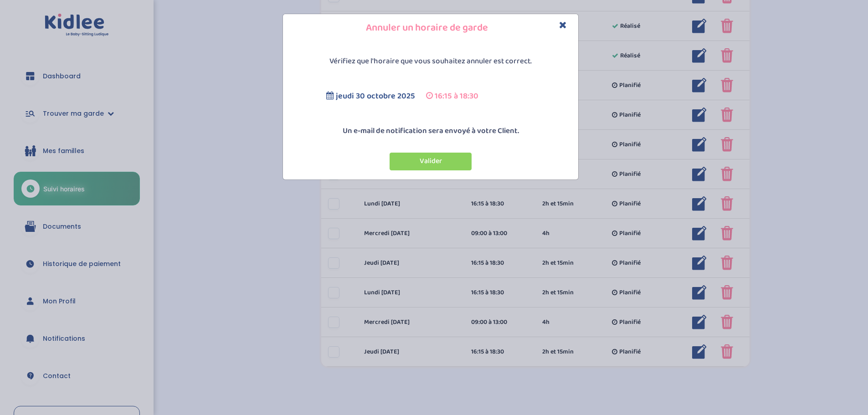 This screenshot has height=415, width=868. What do you see at coordinates (498, 131) in the screenshot?
I see `span: votre Client.` at bounding box center [498, 131].